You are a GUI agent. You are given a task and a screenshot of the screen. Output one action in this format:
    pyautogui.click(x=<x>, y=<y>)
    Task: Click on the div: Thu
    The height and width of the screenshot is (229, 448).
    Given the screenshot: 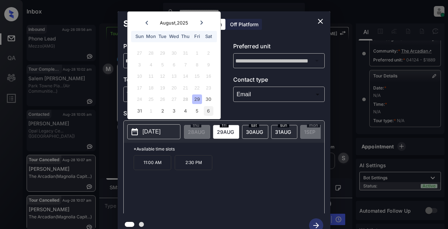 What is the action you would take?
    pyautogui.click(x=185, y=36)
    